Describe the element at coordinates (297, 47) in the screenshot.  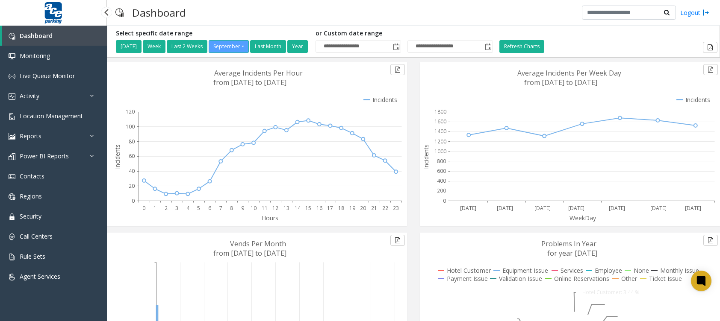
I see `button: Year` at that location.